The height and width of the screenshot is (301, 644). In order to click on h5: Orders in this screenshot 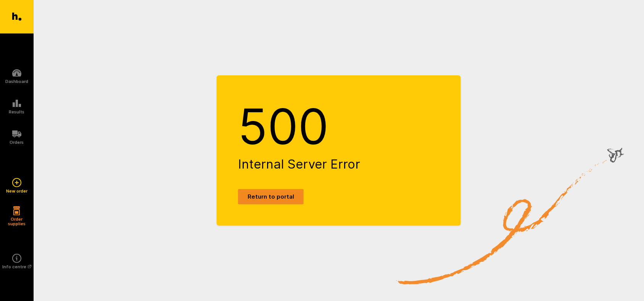, I will do `click(17, 143)`.